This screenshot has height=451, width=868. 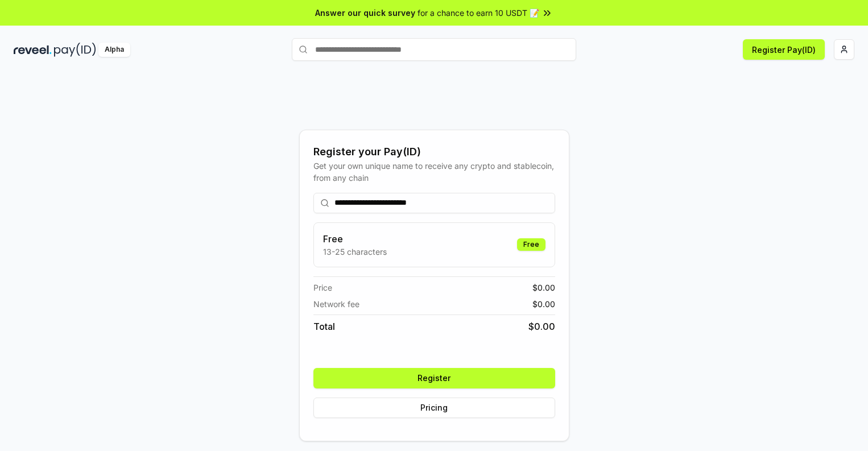 What do you see at coordinates (32, 50) in the screenshot?
I see `img: reveel_dark` at bounding box center [32, 50].